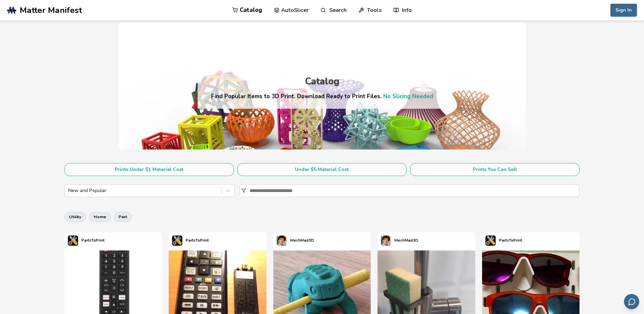 The height and width of the screenshot is (314, 644). Describe the element at coordinates (322, 81) in the screenshot. I see `div: Catalog` at that location.